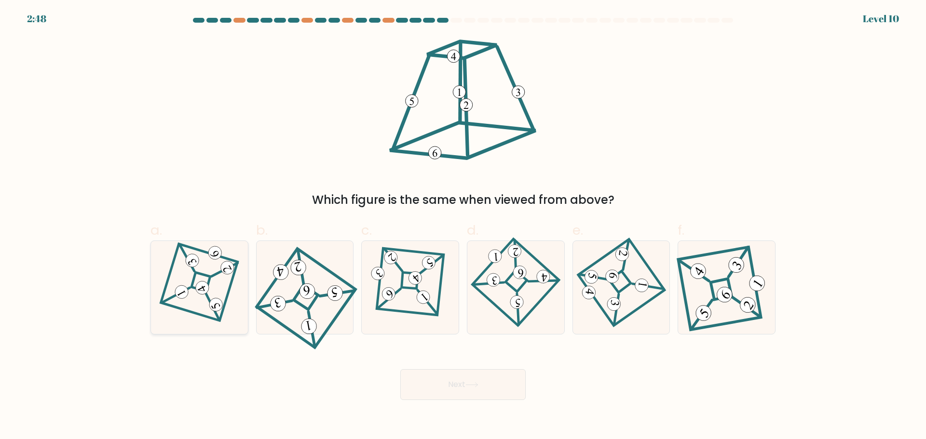 This screenshot has width=926, height=439. Describe the element at coordinates (37, 19) in the screenshot. I see `div: 2:48` at that location.